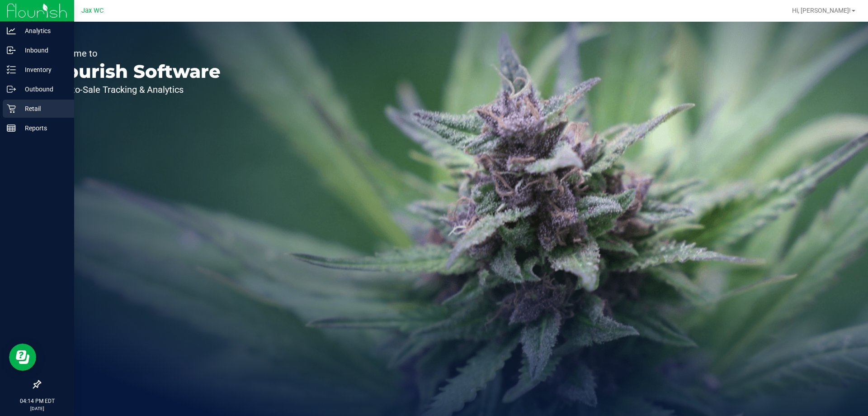 The height and width of the screenshot is (416, 868). Describe the element at coordinates (11, 31) in the screenshot. I see `inline-svg: Analytics` at that location.